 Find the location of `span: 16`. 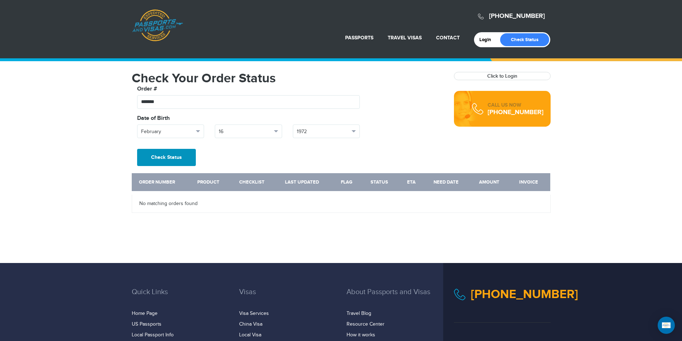

span: 16 is located at coordinates (245, 132).